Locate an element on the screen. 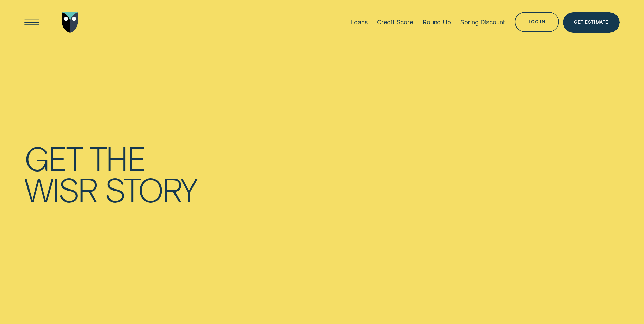 The height and width of the screenshot is (324, 644). div: Loans is located at coordinates (359, 22).